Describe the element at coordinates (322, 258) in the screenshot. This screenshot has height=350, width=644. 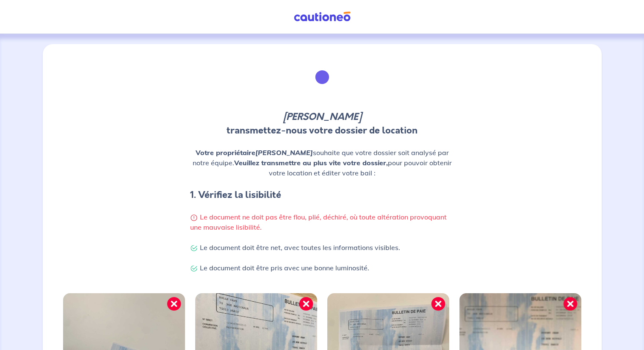
I see `p: Le document doit être net, avec toutes les informations visibles. Le document doit être pris avec...` at that location.